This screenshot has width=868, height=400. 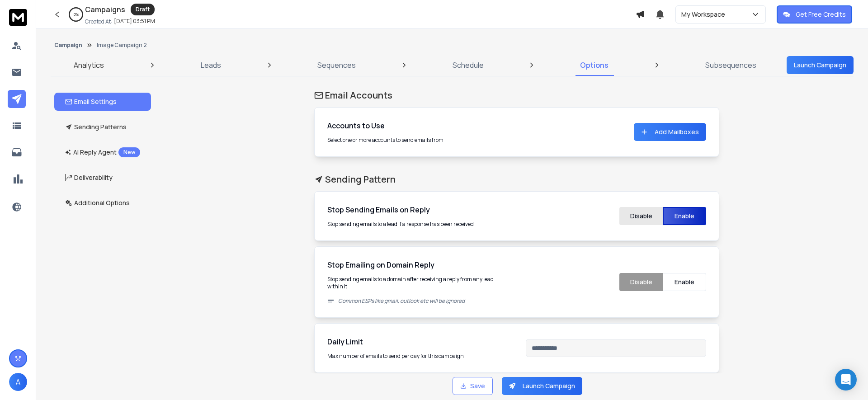 I want to click on a: Analytics, so click(x=89, y=66).